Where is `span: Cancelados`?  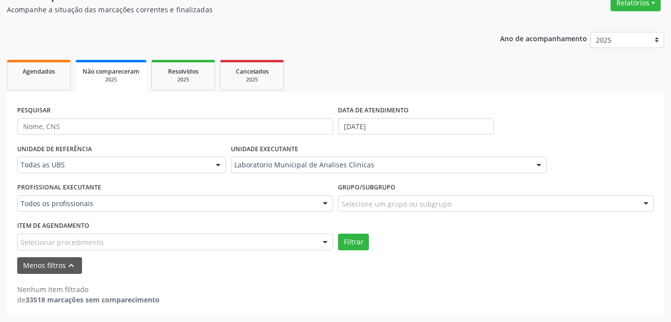 span: Cancelados is located at coordinates (252, 71).